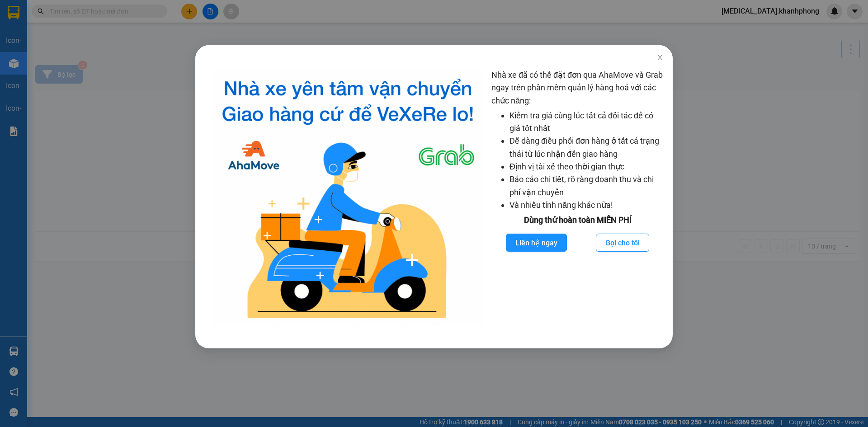 The height and width of the screenshot is (427, 868). I want to click on button: Close, so click(660, 58).